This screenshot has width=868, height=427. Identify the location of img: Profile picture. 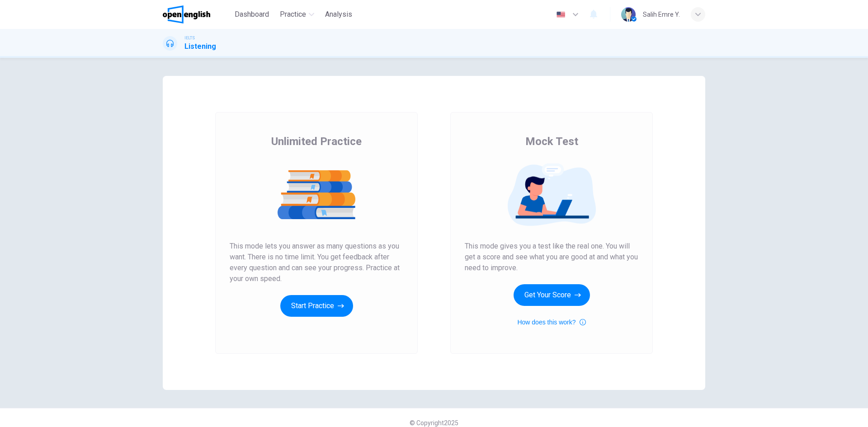
(628, 15).